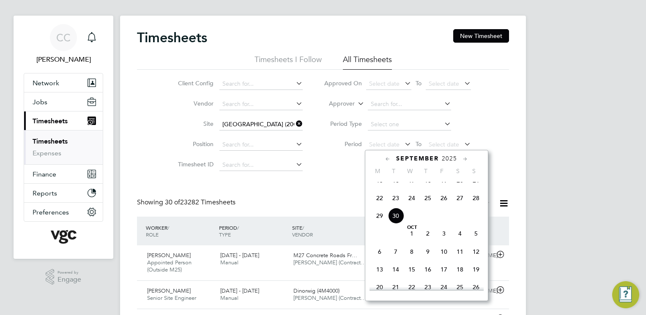 Image resolution: width=646 pixels, height=315 pixels. What do you see at coordinates (63, 237) in the screenshot?
I see `a: Go to home page` at bounding box center [63, 237].